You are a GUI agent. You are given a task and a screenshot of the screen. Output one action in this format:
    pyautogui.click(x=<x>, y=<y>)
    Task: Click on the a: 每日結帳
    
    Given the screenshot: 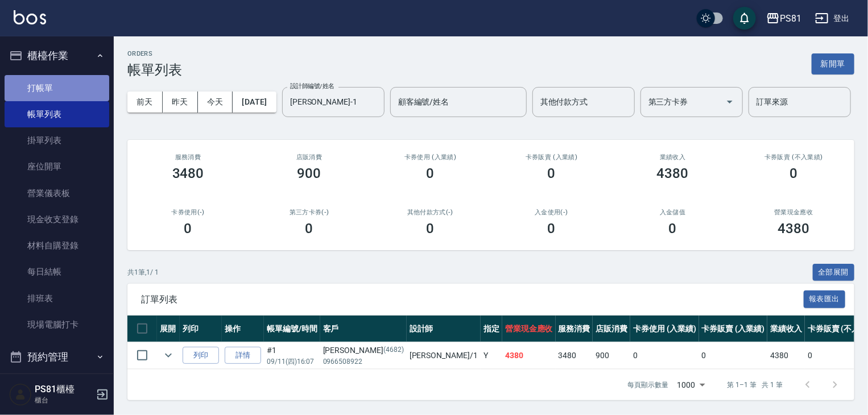 What is the action you would take?
    pyautogui.click(x=57, y=271)
    